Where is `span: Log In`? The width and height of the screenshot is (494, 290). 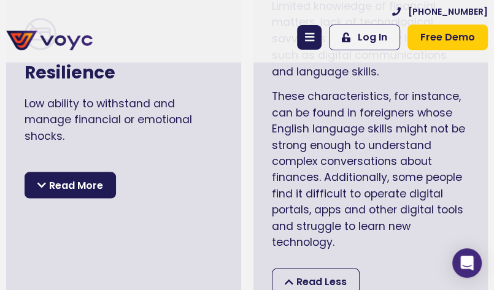 span: Log In is located at coordinates (372, 37).